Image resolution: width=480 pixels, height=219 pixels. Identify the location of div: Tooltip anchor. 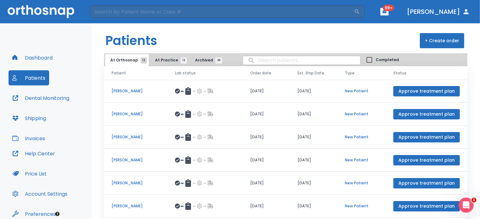
(57, 214).